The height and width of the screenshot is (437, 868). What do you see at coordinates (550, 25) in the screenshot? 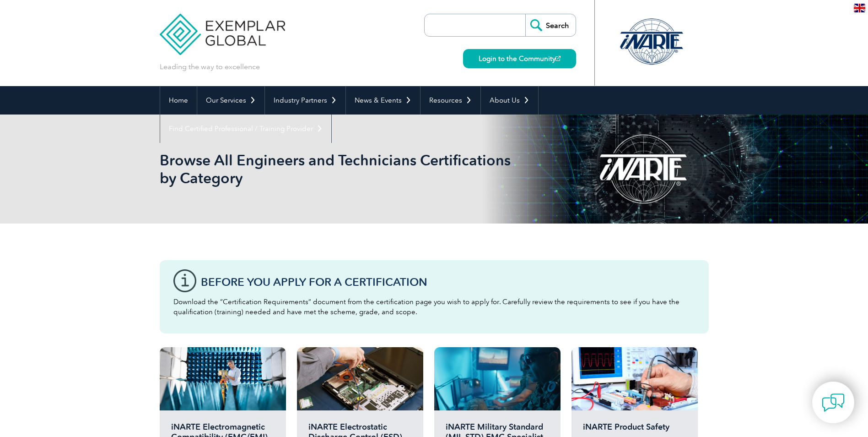
I see `input: Search` at bounding box center [550, 25].